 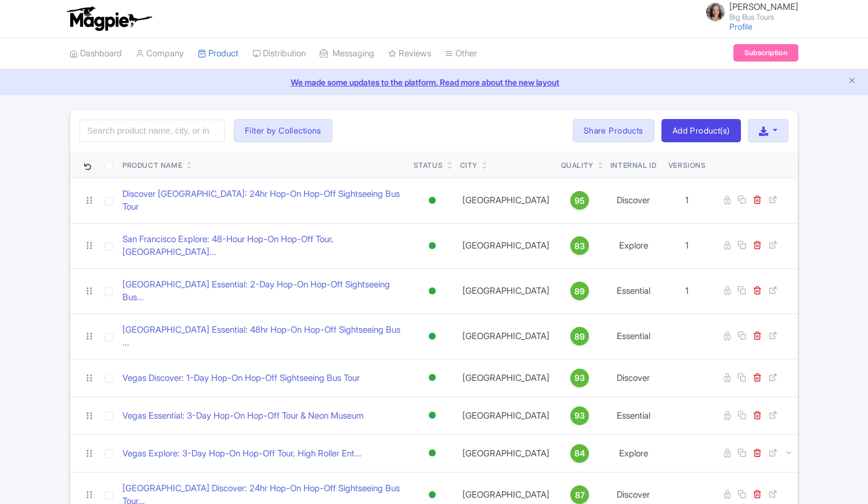 I want to click on span: 84, so click(x=580, y=453).